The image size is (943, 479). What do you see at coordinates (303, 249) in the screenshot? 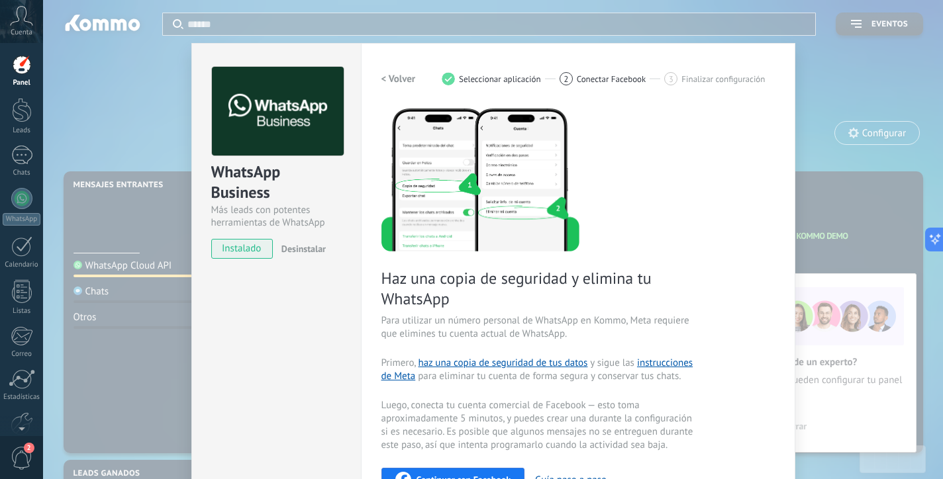
I see `span: Desinstalar` at bounding box center [303, 249].